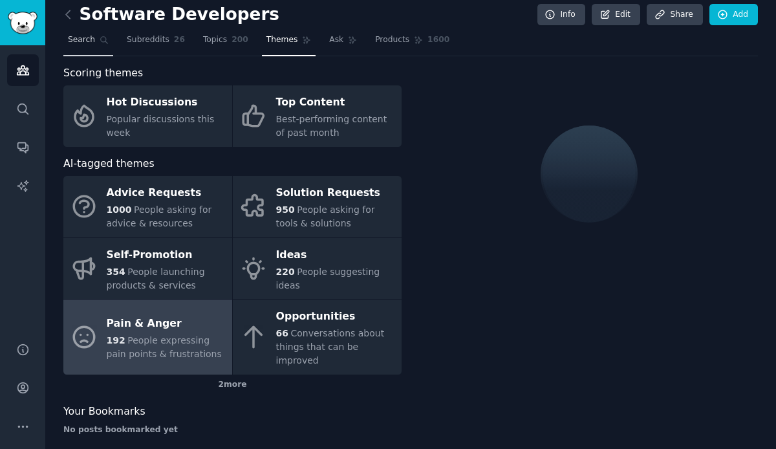 This screenshot has height=449, width=776. What do you see at coordinates (289, 43) in the screenshot?
I see `a: Themes` at bounding box center [289, 43].